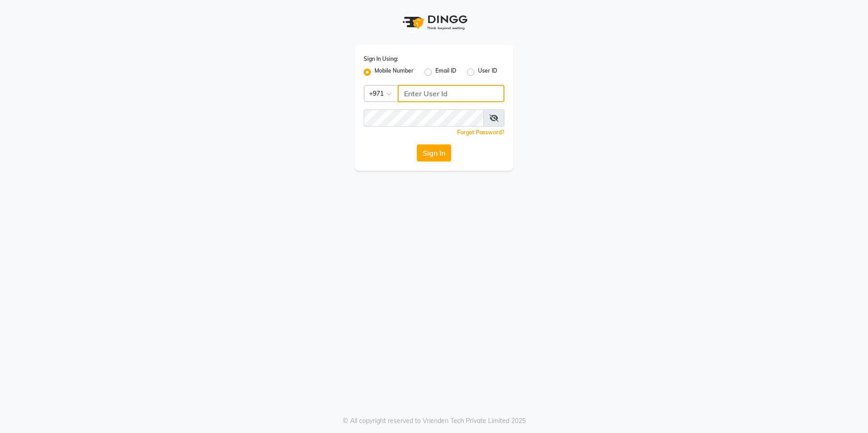 This screenshot has height=433, width=868. Describe the element at coordinates (434, 153) in the screenshot. I see `button: Sign In` at that location.